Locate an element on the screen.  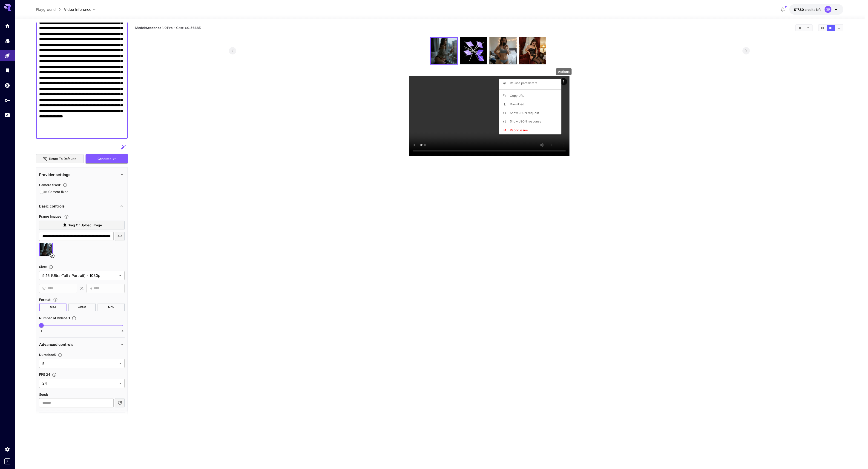
span: Re-use parameters is located at coordinates (523, 83).